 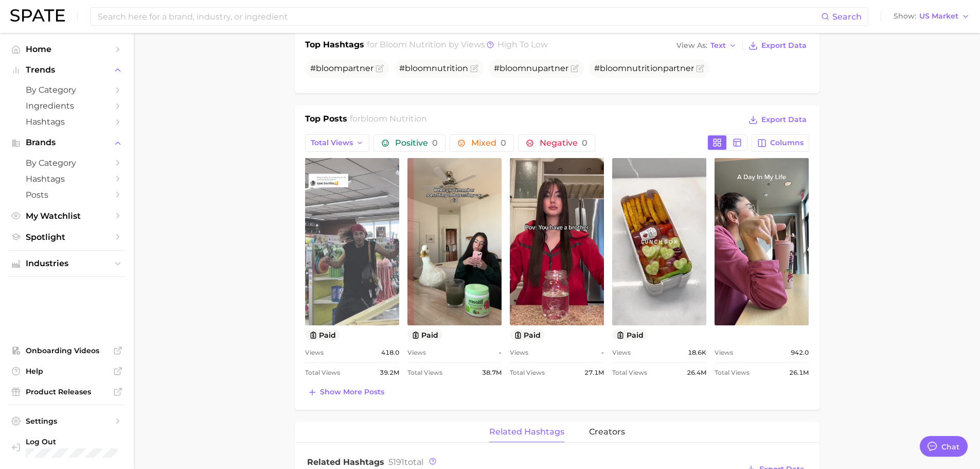 What do you see at coordinates (457, 46) in the screenshot?
I see `h2: for by Views` at bounding box center [457, 46].